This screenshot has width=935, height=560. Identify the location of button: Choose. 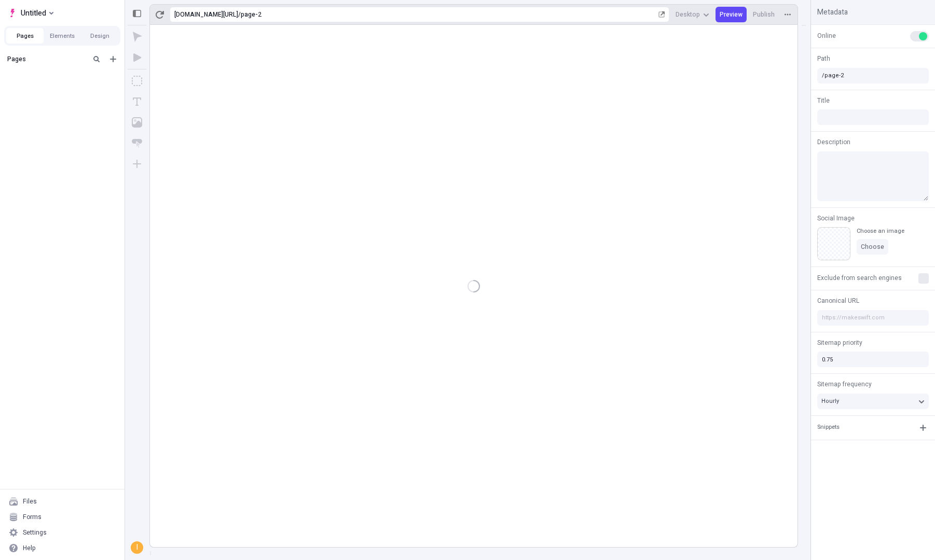
(872, 247).